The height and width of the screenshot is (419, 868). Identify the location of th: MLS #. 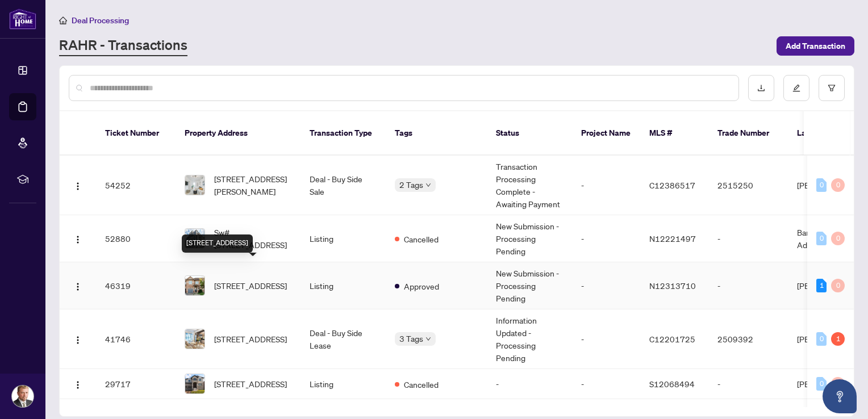
(674, 133).